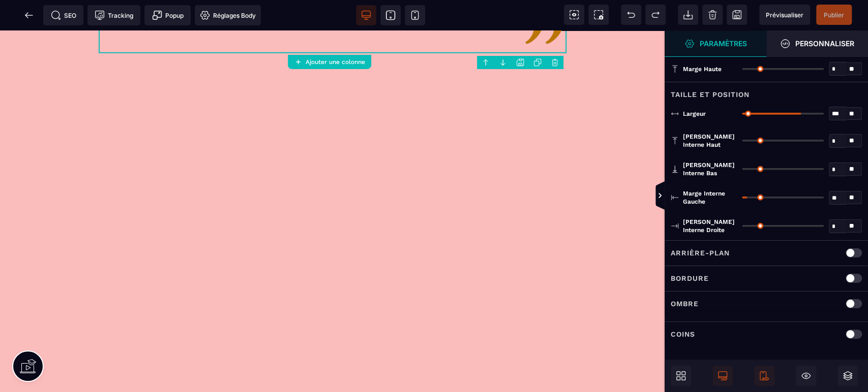  I want to click on span: Défaire, so click(631, 15).